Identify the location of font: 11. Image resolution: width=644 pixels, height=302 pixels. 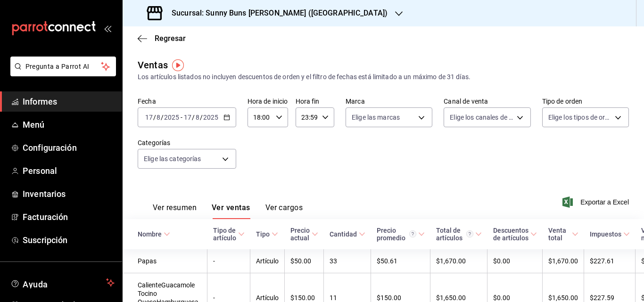
(333, 298).